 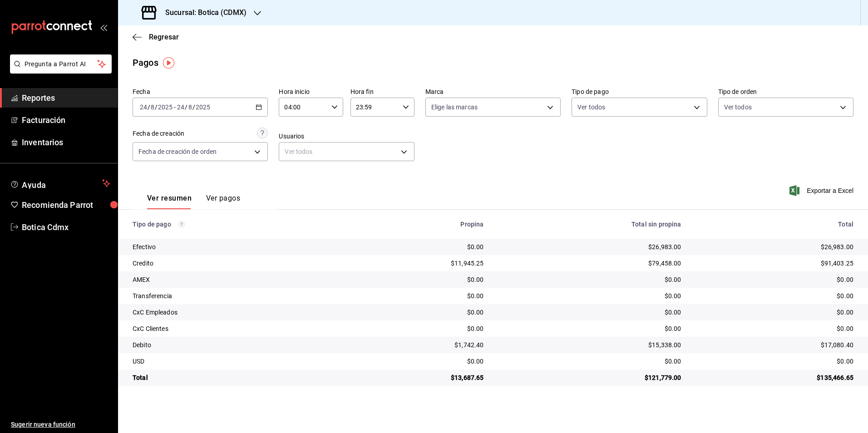 I want to click on div: Credito, so click(x=235, y=263).